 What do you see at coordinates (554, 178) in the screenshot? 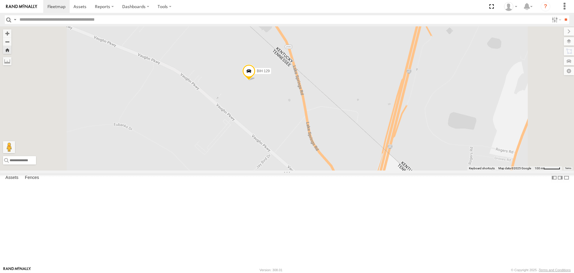
I see `label: Dock Summary Table to the Left` at bounding box center [554, 178].